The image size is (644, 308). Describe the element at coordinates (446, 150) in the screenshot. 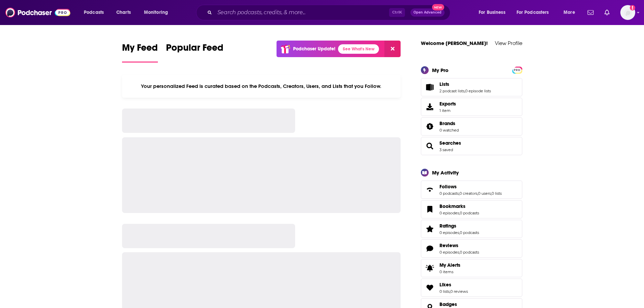

I see `a: 3 saved` at that location.